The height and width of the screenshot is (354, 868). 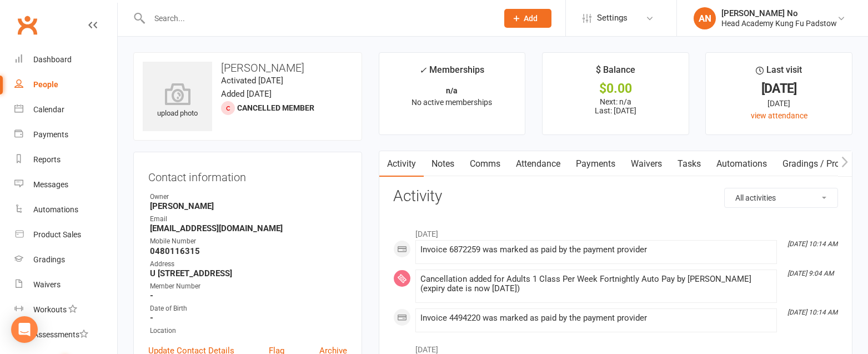 What do you see at coordinates (49, 109) in the screenshot?
I see `div: Calendar` at bounding box center [49, 109].